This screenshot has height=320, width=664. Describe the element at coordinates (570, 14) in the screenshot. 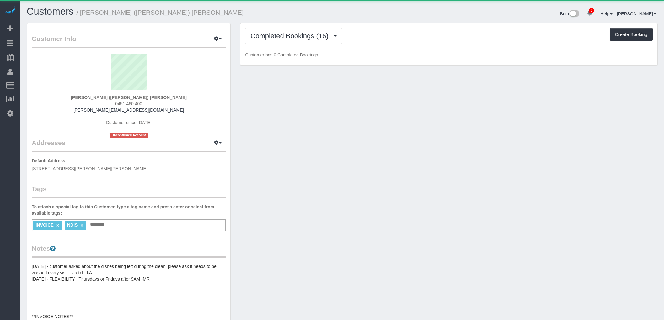

I see `a: Beta` at that location.